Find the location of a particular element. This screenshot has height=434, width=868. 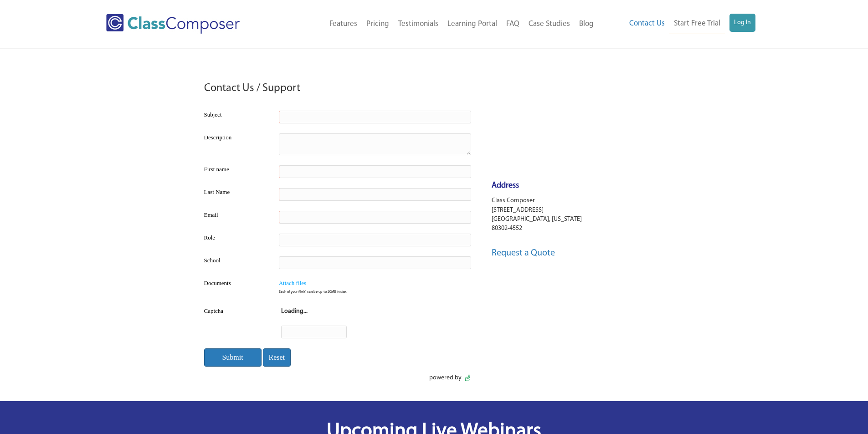

td: Captcha is located at coordinates (236, 323).